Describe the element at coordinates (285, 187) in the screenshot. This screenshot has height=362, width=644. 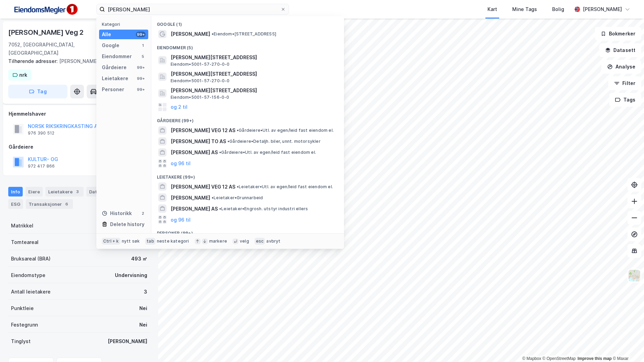
I see `span: Leietaker • Utl. av egen/leid fast eiendom el.` at that location.